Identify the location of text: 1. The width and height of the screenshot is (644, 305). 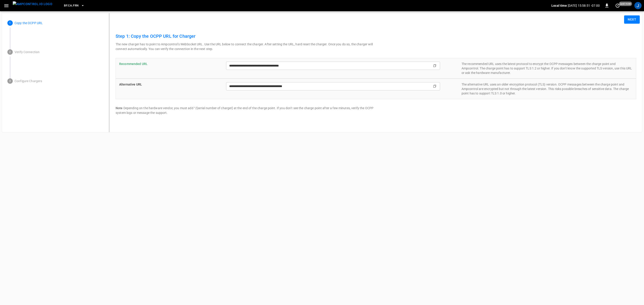
(10, 23).